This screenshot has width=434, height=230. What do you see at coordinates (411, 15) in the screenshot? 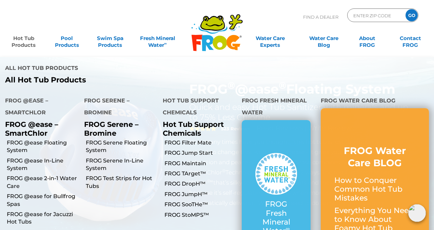
I see `input: GO` at bounding box center [411, 15].